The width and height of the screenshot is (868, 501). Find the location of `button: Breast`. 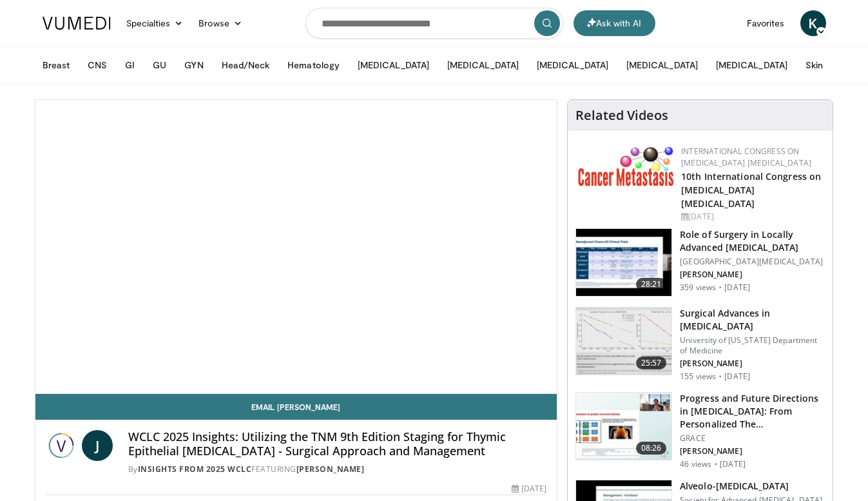

button: Breast is located at coordinates (56, 65).